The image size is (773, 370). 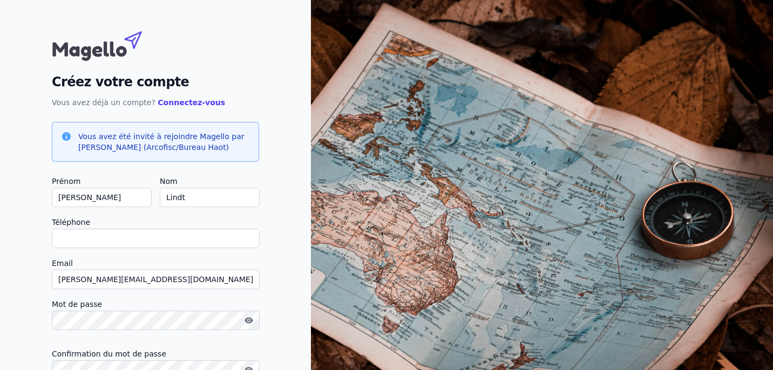 What do you see at coordinates (155, 222) in the screenshot?
I see `label: Téléphone` at bounding box center [155, 222].